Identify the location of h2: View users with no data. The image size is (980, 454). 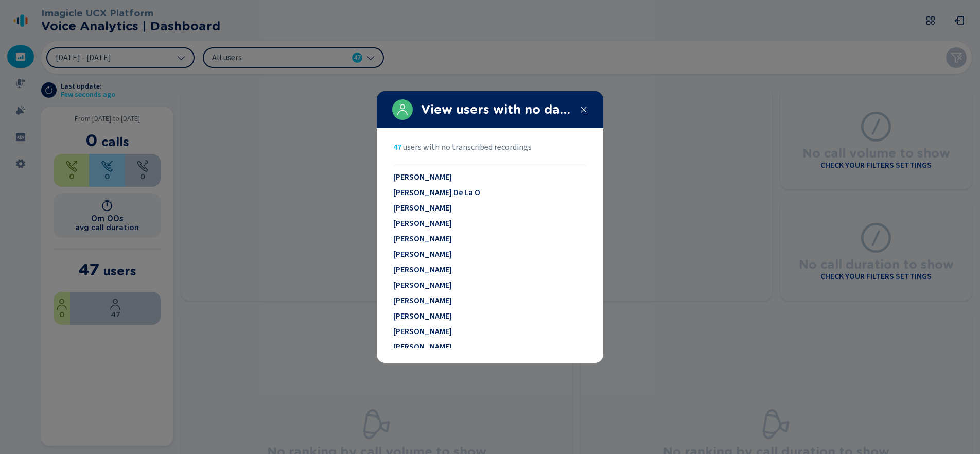
(497, 110).